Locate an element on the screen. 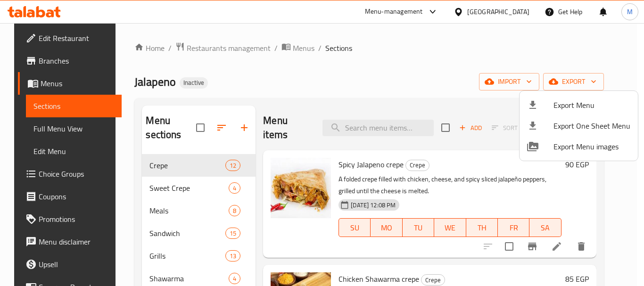 This screenshot has height=286, width=644. span: Export One Sheet Menu is located at coordinates (592, 126).